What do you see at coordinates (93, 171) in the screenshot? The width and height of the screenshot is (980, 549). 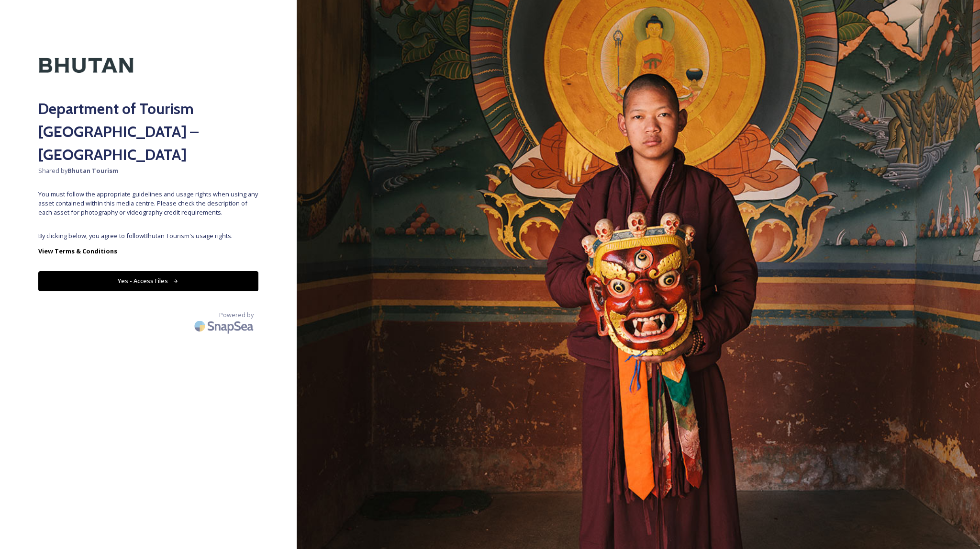 I see `strong: Bhutan Tourism` at bounding box center [93, 171].